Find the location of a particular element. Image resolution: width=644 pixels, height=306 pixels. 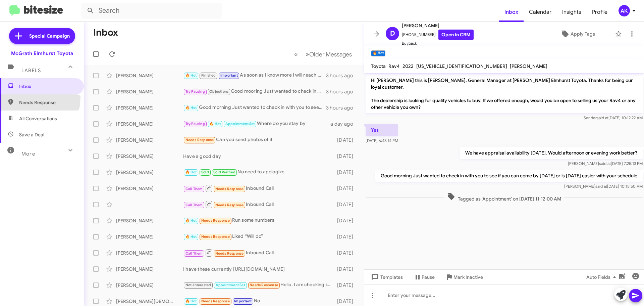

span: Labels is located at coordinates (31, 71).